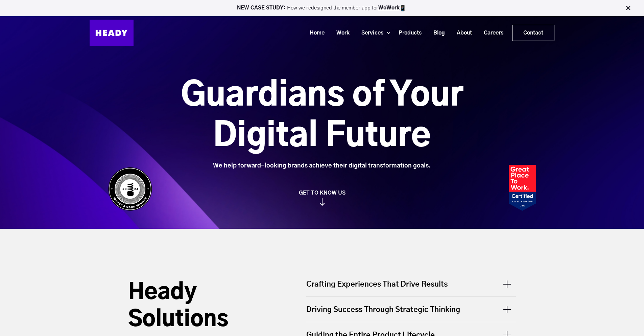  I want to click on div: Navigation Menu, so click(347, 33).